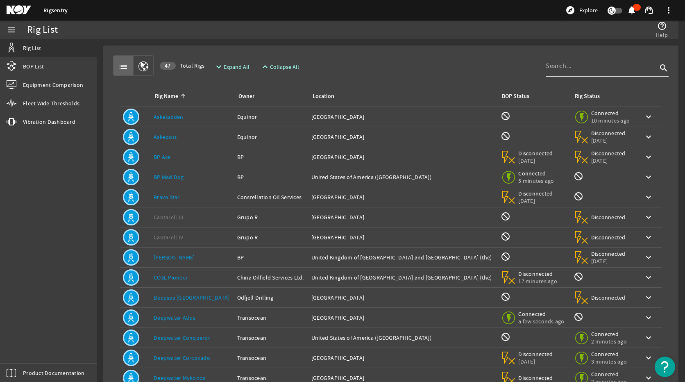 The width and height of the screenshot is (685, 382). What do you see at coordinates (217, 67) in the screenshot?
I see `mat-icon: expand_more` at bounding box center [217, 67].